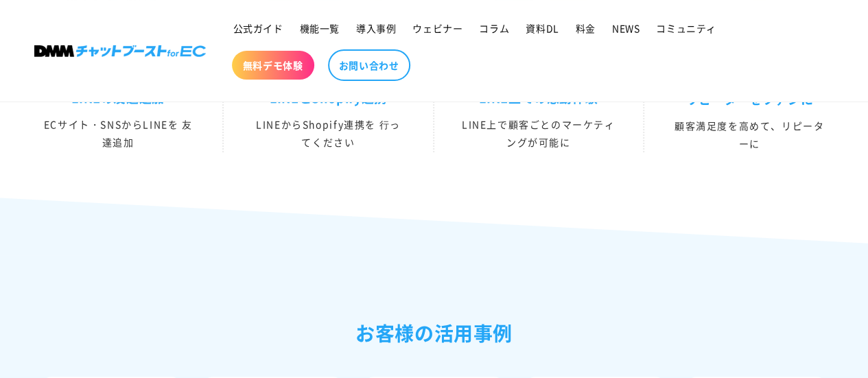  What do you see at coordinates (749, 99) in the screenshot?
I see `h3: リピーターをファンに` at bounding box center [749, 99].